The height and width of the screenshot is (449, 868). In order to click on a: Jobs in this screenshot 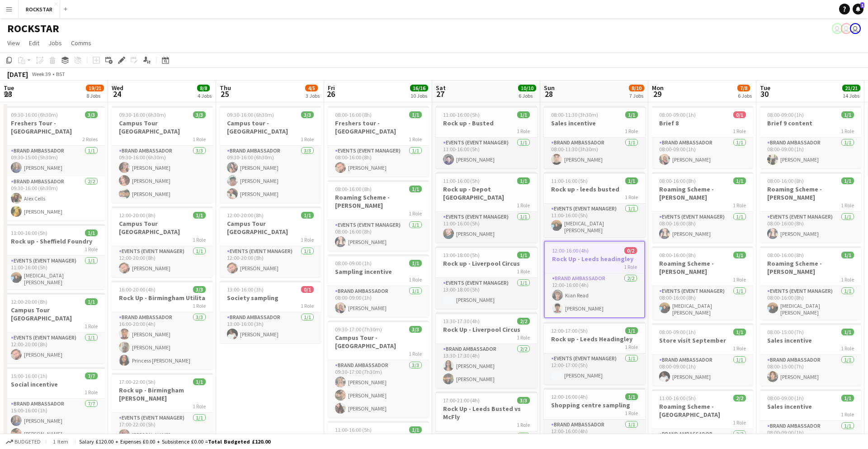, I will do `click(55, 43)`.